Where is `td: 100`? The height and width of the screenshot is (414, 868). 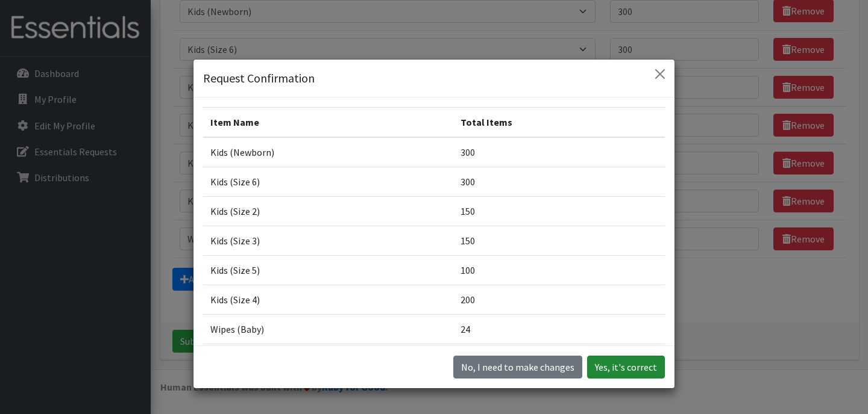 td: 100 is located at coordinates (558, 270).